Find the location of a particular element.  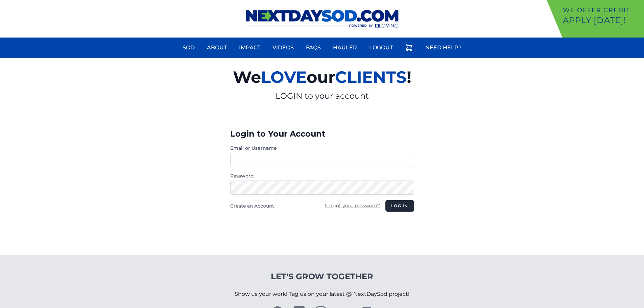

button: Log in is located at coordinates (399, 206).